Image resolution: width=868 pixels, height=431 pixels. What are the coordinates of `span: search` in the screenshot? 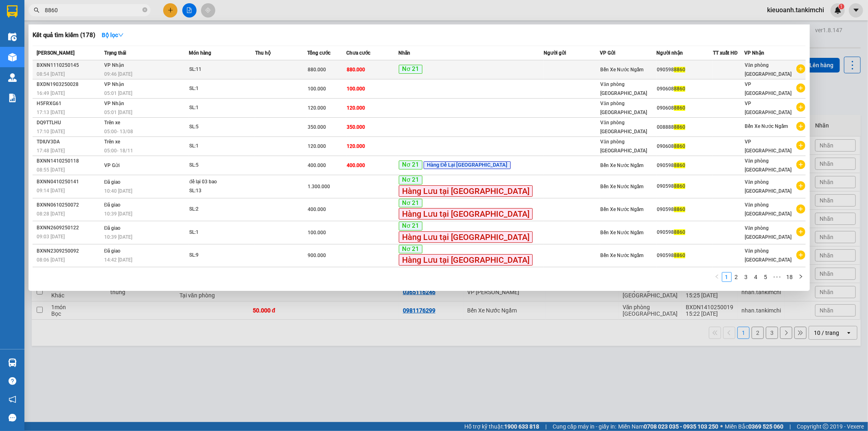 It's located at (36, 10).